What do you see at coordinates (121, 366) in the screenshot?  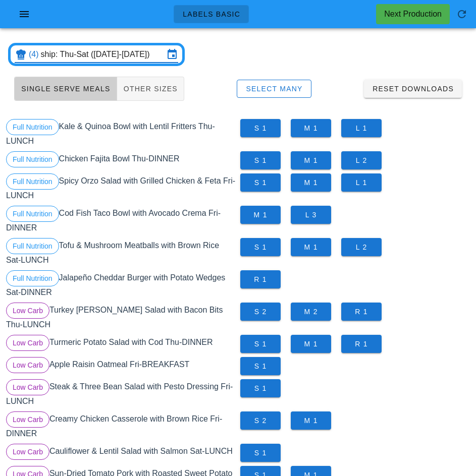 I see `div: Apple Raisin Oatmeal Fri-BREAKFAST` at bounding box center [121, 366].